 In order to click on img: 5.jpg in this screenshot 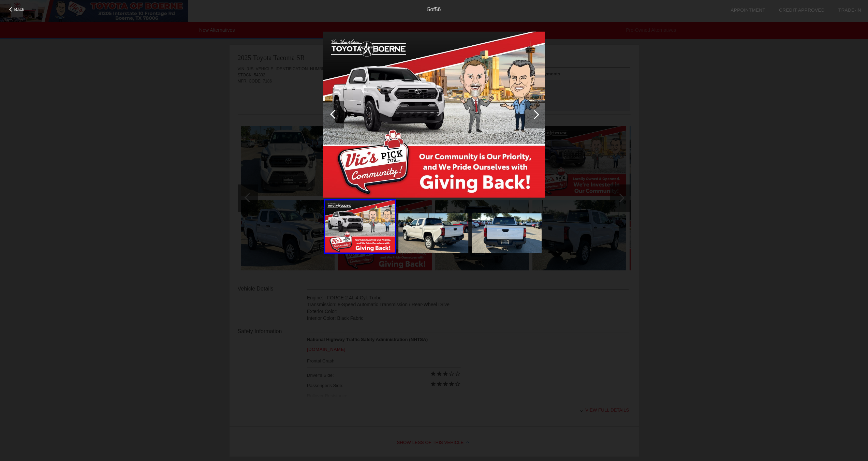, I will do `click(434, 114)`.